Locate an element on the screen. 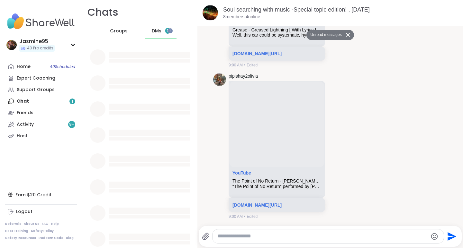 Image resolution: width=463 pixels, height=248 pixels. p: 8 members, 4 online is located at coordinates (241, 17).